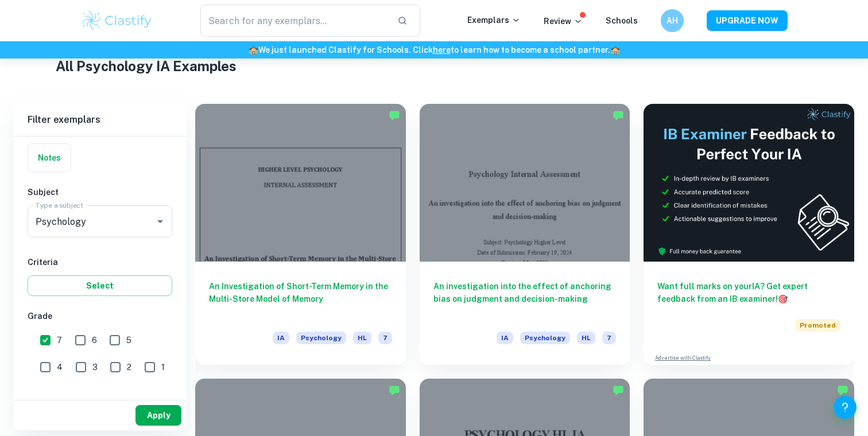 Image resolution: width=868 pixels, height=436 pixels. I want to click on span: 4, so click(60, 367).